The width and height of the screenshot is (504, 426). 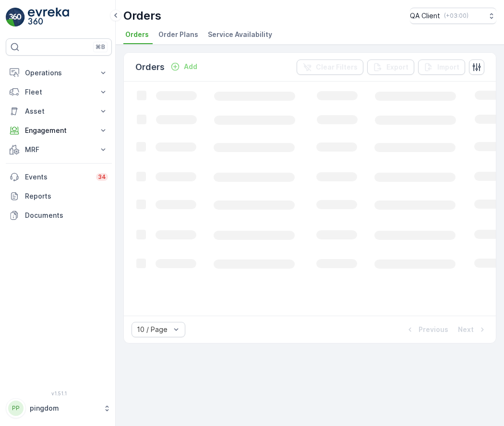 What do you see at coordinates (442, 67) in the screenshot?
I see `button: Import` at bounding box center [442, 67].